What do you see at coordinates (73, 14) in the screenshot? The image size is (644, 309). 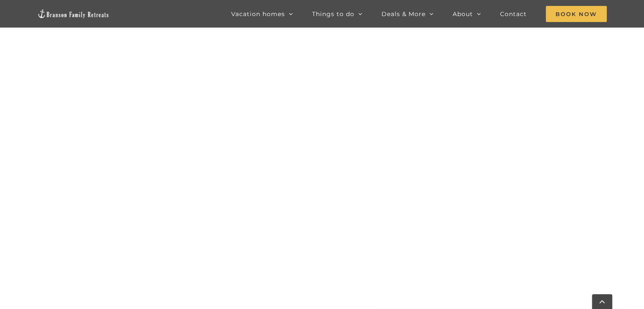 I see `img: Branson Family Retreats Logo` at bounding box center [73, 14].